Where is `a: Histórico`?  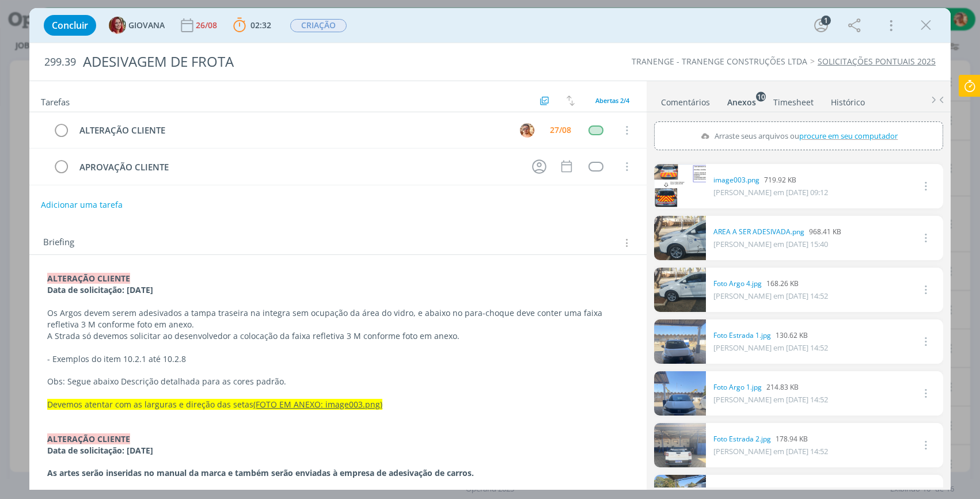 a: Histórico is located at coordinates (848, 99).